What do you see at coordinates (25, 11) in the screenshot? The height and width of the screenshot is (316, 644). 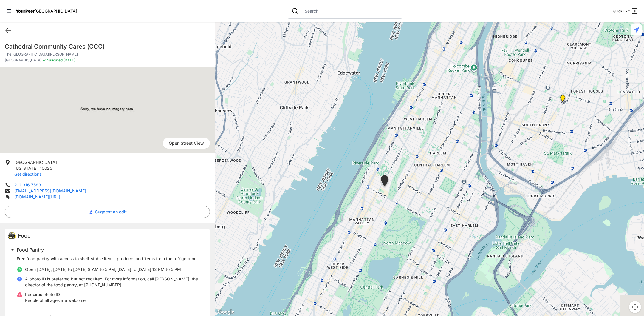 I see `span: YourPeer` at bounding box center [25, 11].